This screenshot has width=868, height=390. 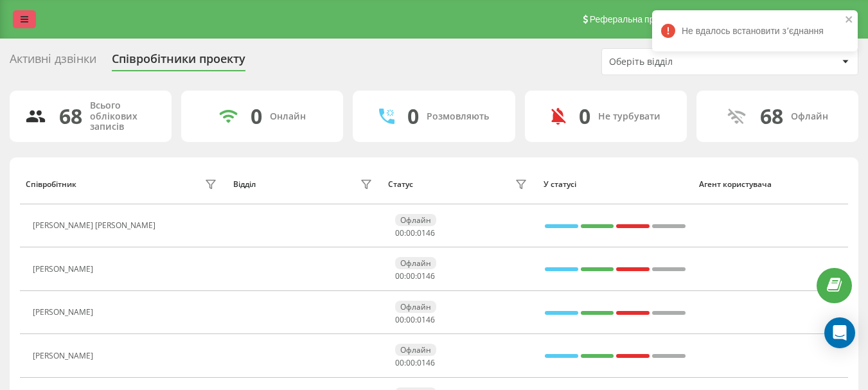 I want to click on font: Онлайн, so click(x=288, y=116).